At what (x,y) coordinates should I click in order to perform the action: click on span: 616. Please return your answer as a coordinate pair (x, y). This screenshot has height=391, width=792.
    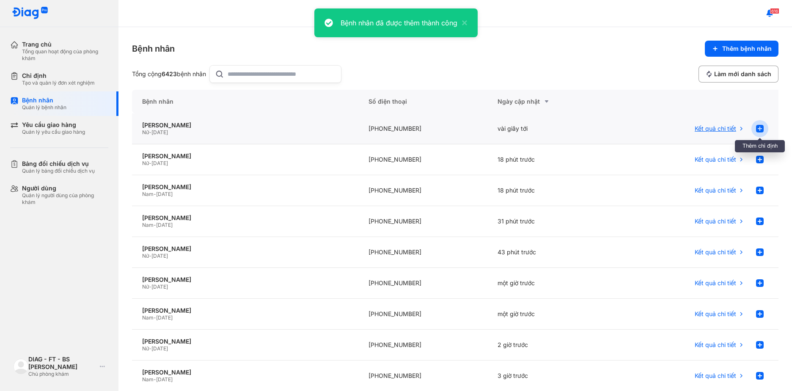
    Looking at the image, I should click on (775, 11).